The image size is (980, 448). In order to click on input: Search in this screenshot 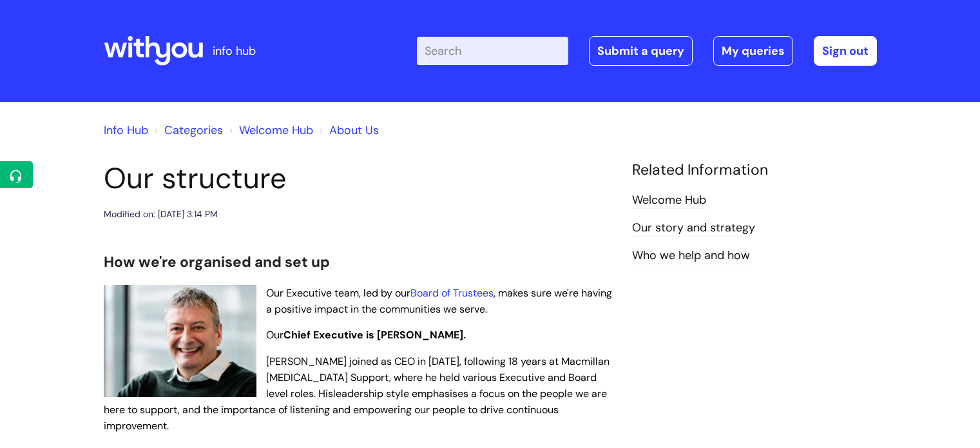, I will do `click(492, 51)`.